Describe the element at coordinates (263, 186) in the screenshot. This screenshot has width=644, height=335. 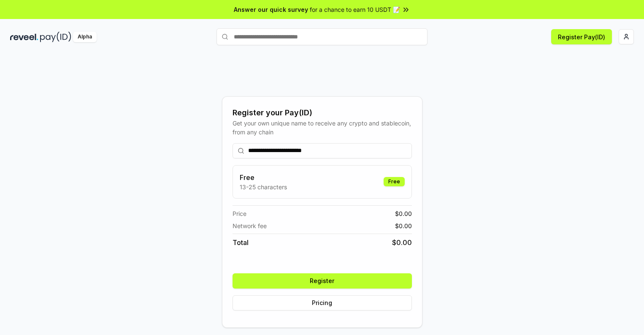
I see `p: 13-25 characters` at that location.